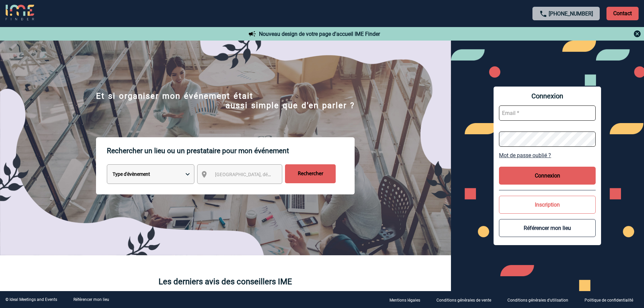 This screenshot has height=308, width=644. I want to click on button: Connexion, so click(548, 176).